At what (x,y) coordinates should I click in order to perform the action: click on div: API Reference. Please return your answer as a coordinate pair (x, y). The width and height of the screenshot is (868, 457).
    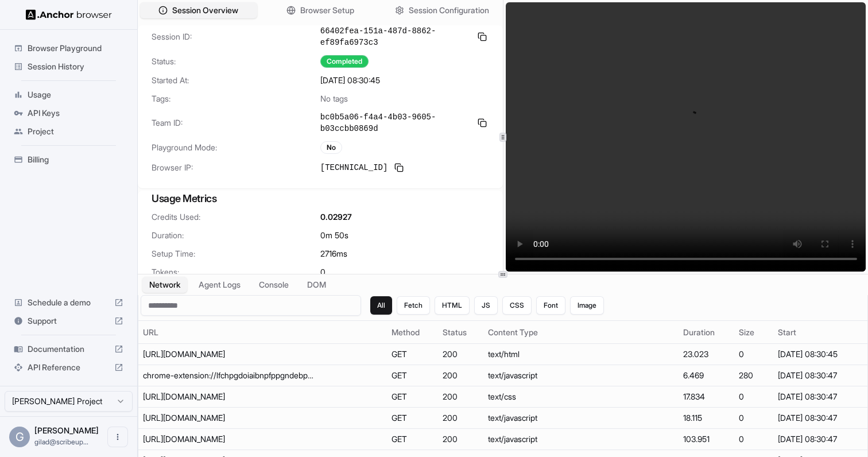
    Looking at the image, I should click on (69, 368).